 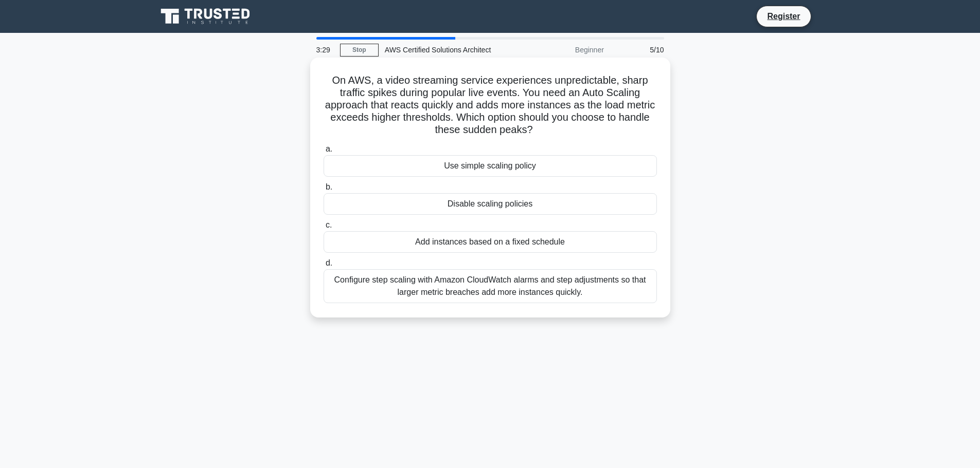 What do you see at coordinates (490, 287) in the screenshot?
I see `div: Configure step scaling with Amazon CloudWatch alarms and step adjustments so that larger metric b...` at bounding box center [490, 287].